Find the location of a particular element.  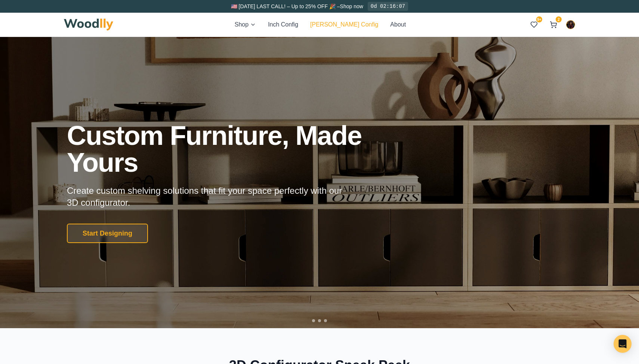

div: Open Intercom Messenger is located at coordinates (623, 344).